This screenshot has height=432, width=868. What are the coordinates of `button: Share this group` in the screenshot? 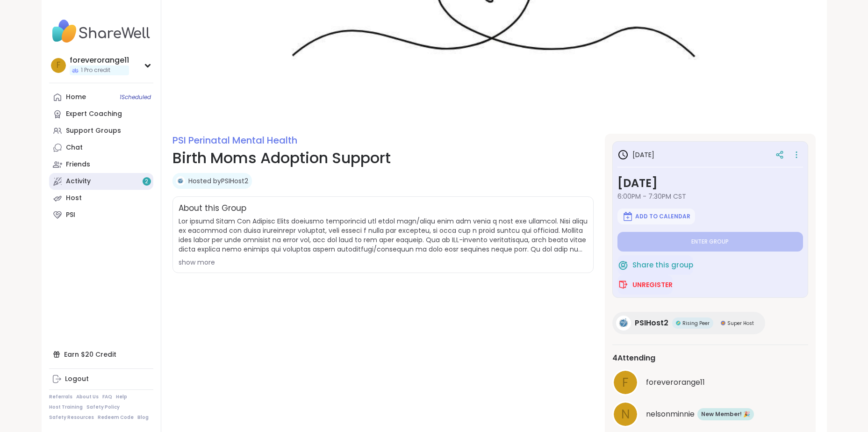 It's located at (655, 265).